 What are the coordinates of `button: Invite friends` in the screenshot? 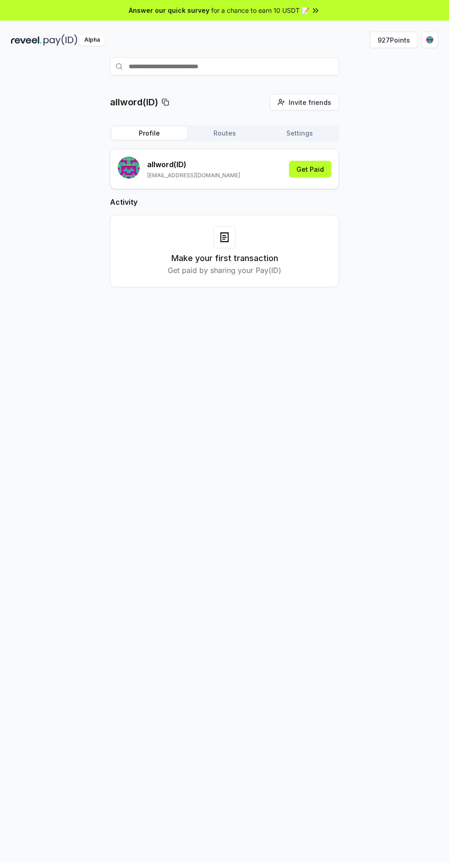 It's located at (304, 102).